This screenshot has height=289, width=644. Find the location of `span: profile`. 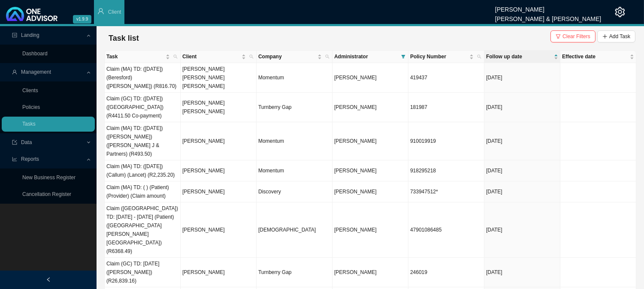

span: profile is located at coordinates (14, 35).